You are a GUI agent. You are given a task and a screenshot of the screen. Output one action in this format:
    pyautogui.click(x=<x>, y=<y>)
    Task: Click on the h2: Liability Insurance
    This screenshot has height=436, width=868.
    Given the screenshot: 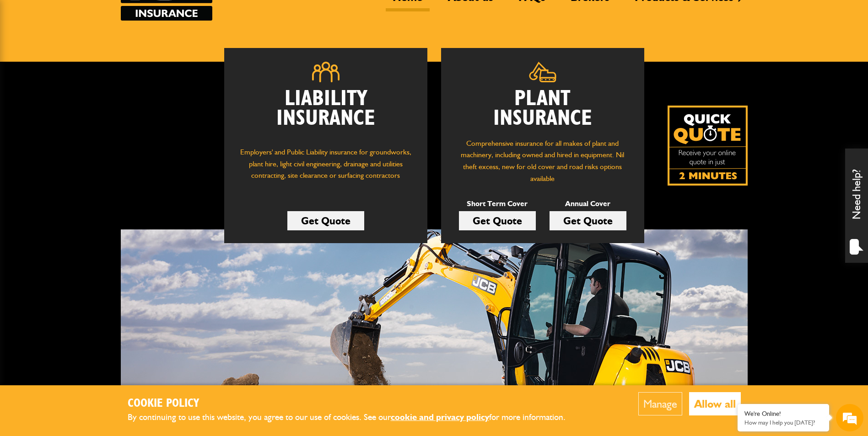 What is the action you would take?
    pyautogui.click(x=326, y=113)
    